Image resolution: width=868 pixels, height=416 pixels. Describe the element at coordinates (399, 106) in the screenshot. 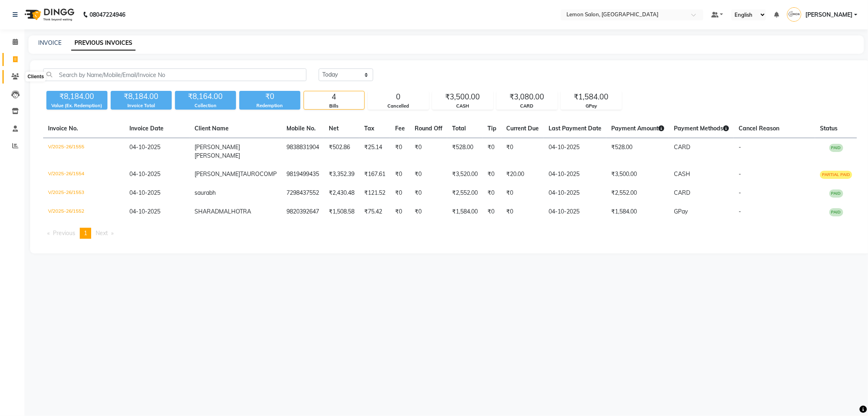

I see `div: Cancelled` at that location.